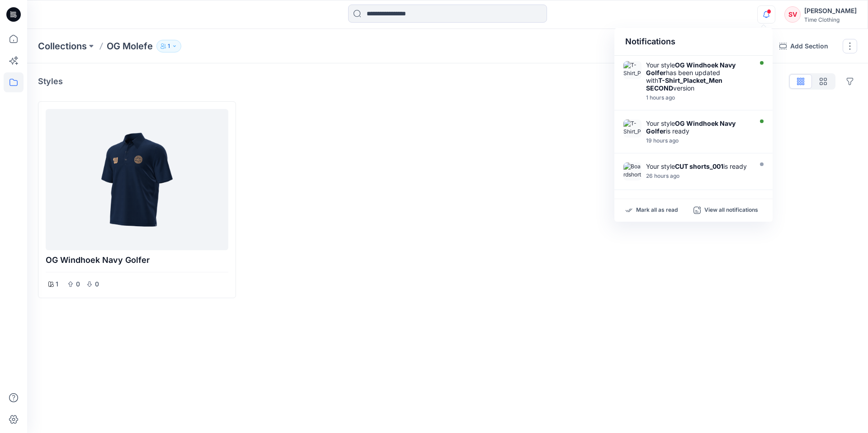  Describe the element at coordinates (793, 14) in the screenshot. I see `div: SV` at that location.